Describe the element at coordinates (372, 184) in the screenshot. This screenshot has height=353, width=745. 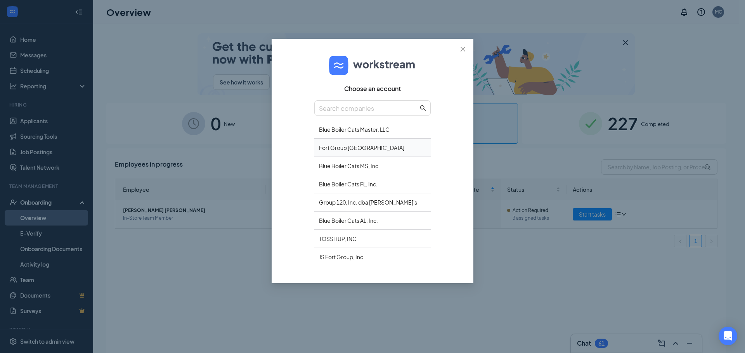
I see `div: Blue Boiler Cats FL, Inc.` at that location.